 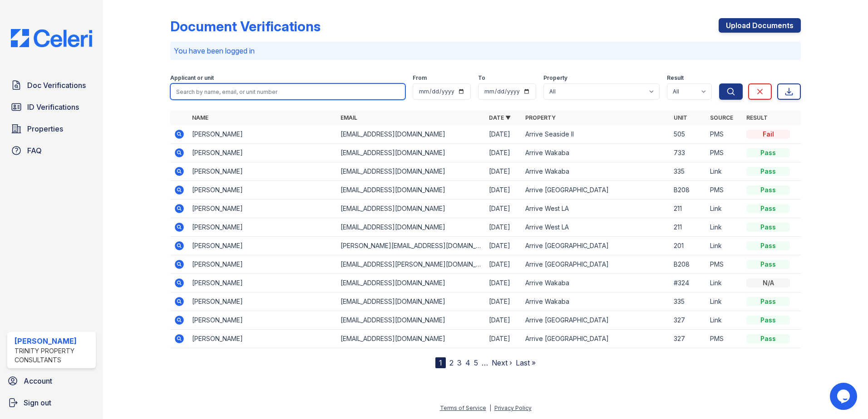 I want to click on td: Arrive Seaside II, so click(x=596, y=134).